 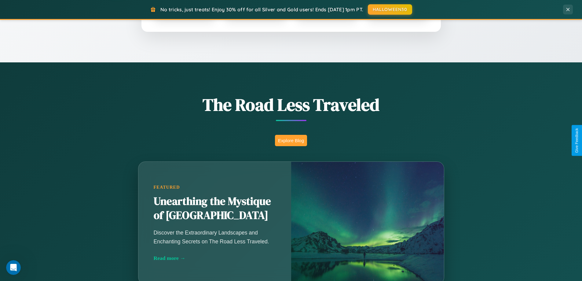 What do you see at coordinates (291, 104) in the screenshot?
I see `h1: The Road Less Traveled` at bounding box center [291, 104].